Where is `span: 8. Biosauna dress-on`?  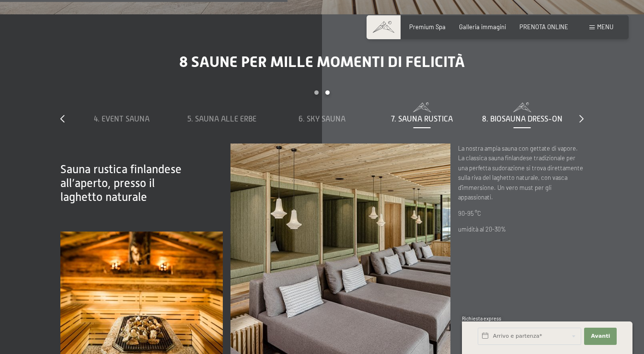
span: 8. Biosauna dress-on is located at coordinates (522, 119).